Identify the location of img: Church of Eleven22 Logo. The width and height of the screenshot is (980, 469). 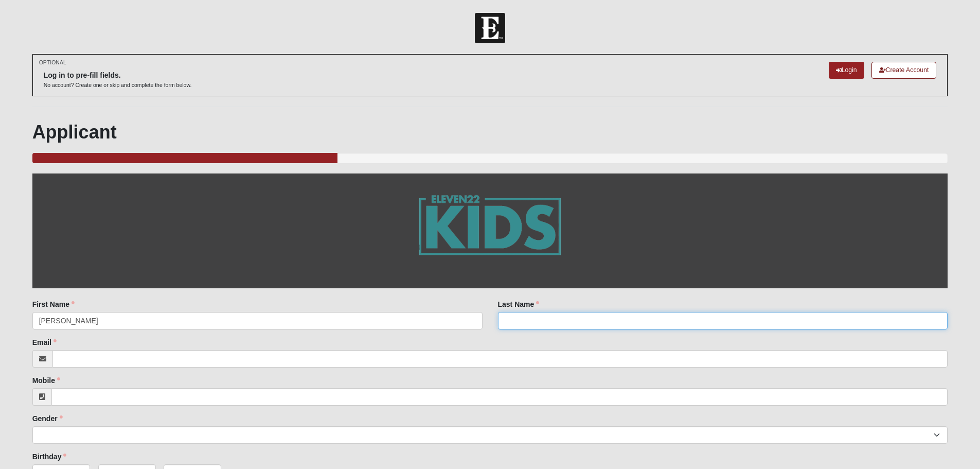
(490, 28).